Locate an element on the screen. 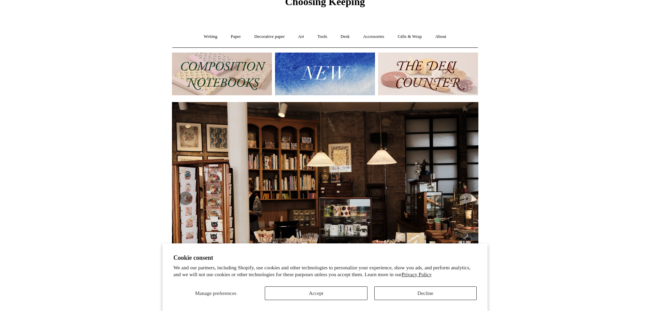  img: 20250131 INSIDE OF THE SHOP.jpg__PID:b9484a69-a10a-4bde-9e8d-1408d3d5e6ad is located at coordinates (325, 198).